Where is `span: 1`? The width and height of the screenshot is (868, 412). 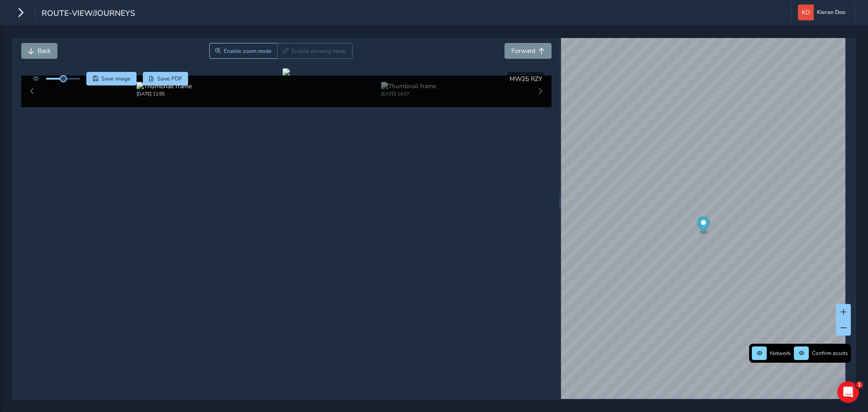
span: 1 is located at coordinates (860, 385).